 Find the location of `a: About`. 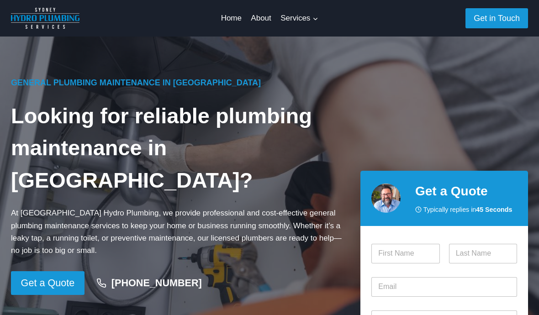

a: About is located at coordinates (261, 18).